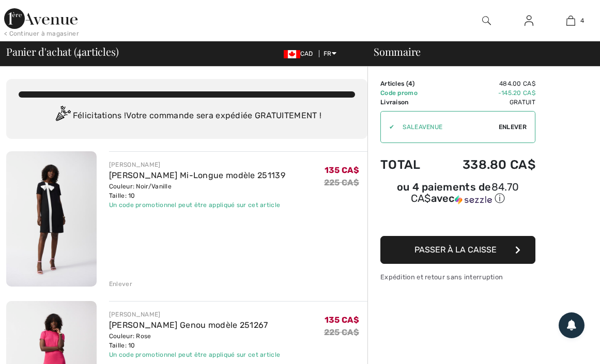 This screenshot has height=364, width=600. What do you see at coordinates (458, 250) in the screenshot?
I see `button: Passer à la caisse` at bounding box center [458, 250].